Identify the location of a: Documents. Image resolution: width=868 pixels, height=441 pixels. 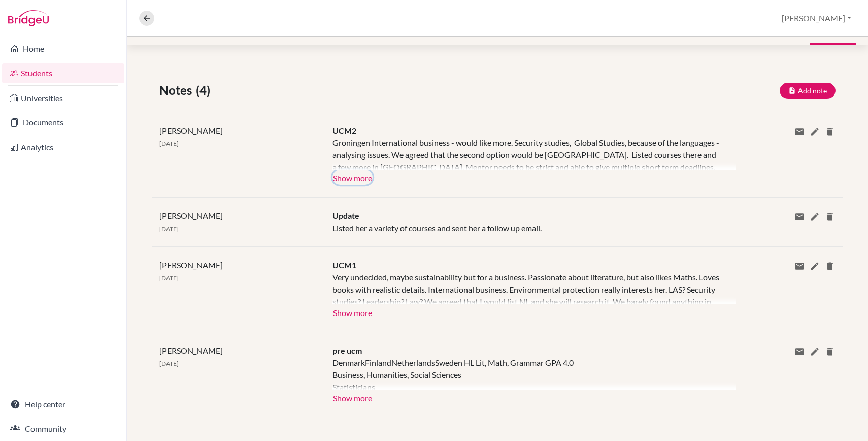
(63, 122).